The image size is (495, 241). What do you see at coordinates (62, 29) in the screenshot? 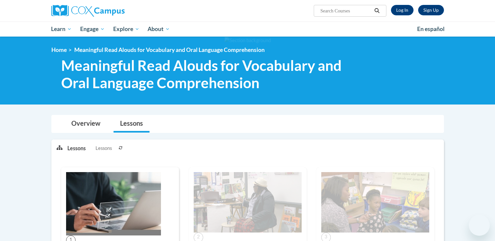
I see `a: Learn` at bounding box center [62, 29].